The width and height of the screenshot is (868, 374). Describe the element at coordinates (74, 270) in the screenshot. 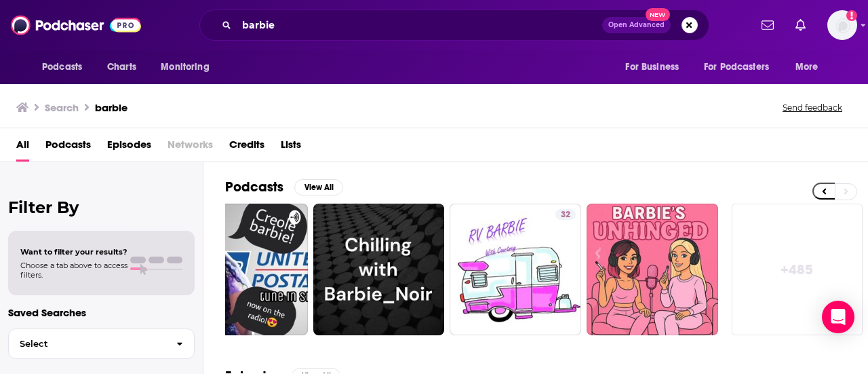

I see `span: Choose a tab above to access filters.` at that location.